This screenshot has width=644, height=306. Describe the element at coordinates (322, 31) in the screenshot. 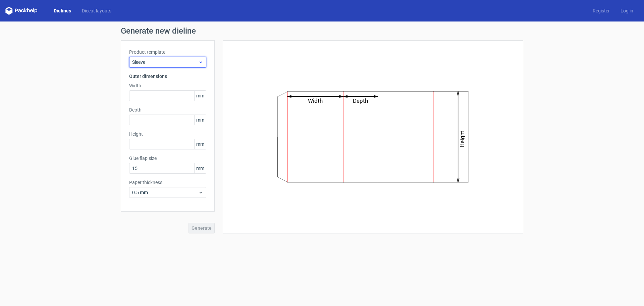

I see `h1: Generate new dieline` at that location.